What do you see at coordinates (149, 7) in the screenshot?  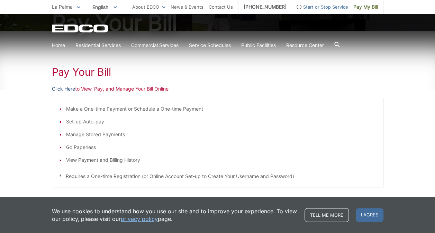 I see `a: About EDCO` at bounding box center [149, 7].